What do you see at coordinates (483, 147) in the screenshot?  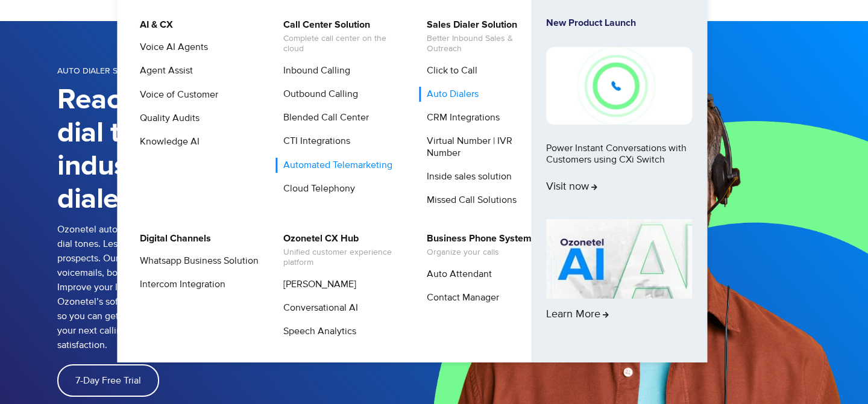 I see `a: Virtual Number | IVR Number` at bounding box center [483, 147].